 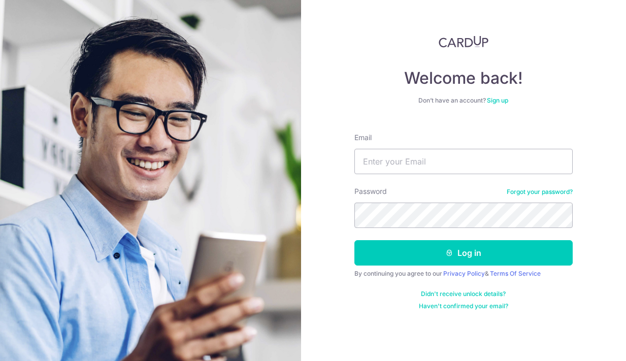 I want to click on div: By continuing you agree to our &, so click(x=464, y=274).